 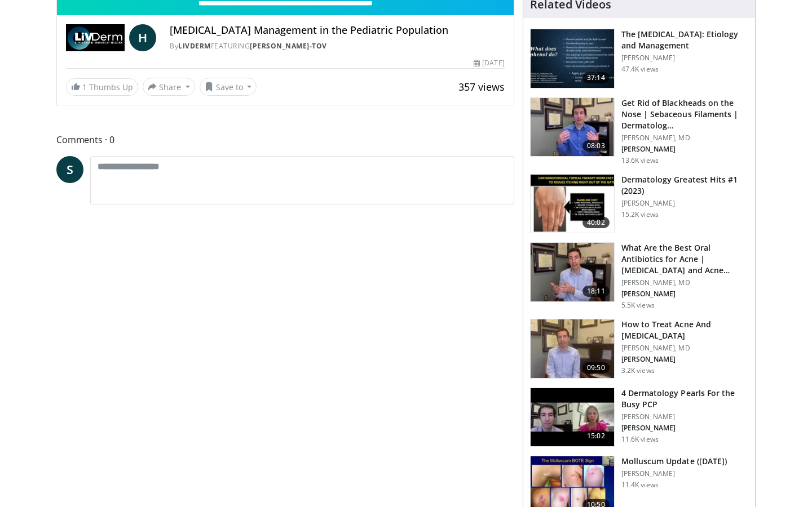 What do you see at coordinates (596, 223) in the screenshot?
I see `span: 40:02` at bounding box center [596, 223].